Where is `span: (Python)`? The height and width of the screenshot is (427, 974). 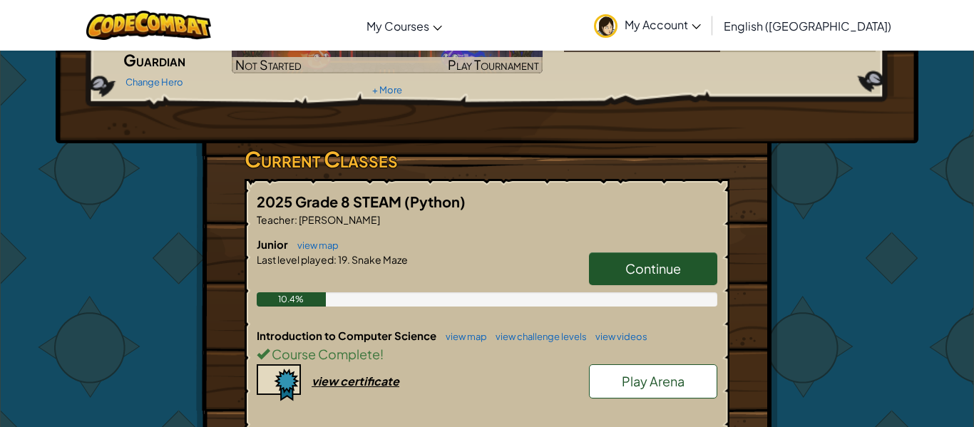 span: (Python) is located at coordinates (435, 201).